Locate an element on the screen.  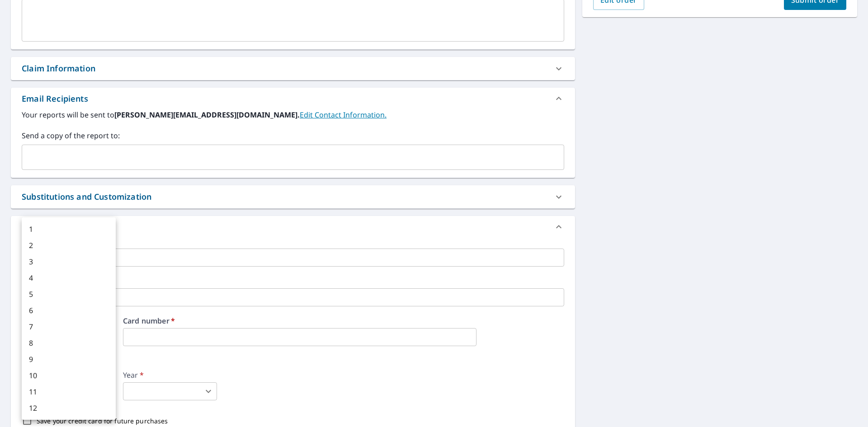
li: 2 is located at coordinates (69, 245).